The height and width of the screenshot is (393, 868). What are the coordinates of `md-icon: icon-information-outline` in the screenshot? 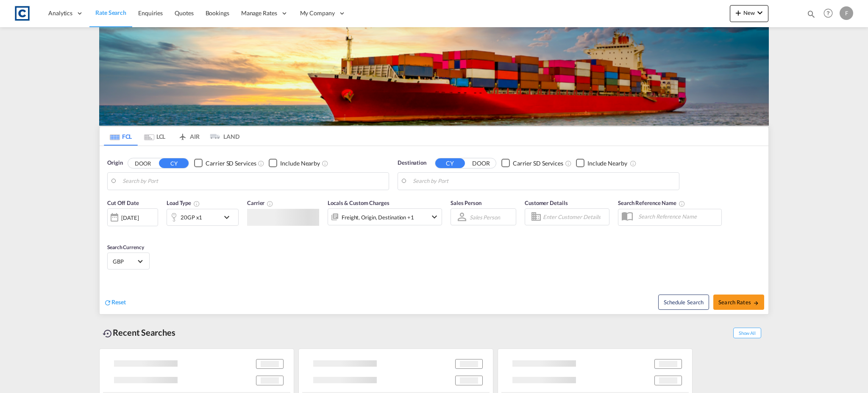 It's located at (197, 204).